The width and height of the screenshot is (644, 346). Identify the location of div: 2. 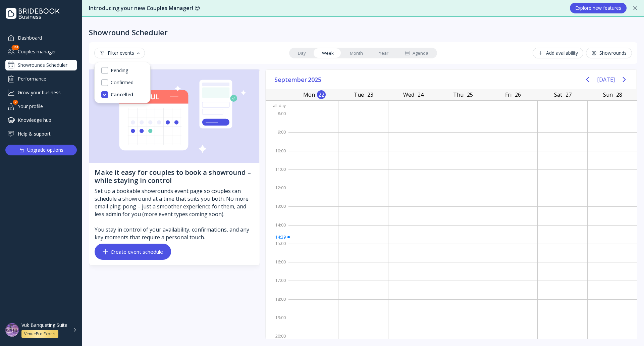
(15, 102).